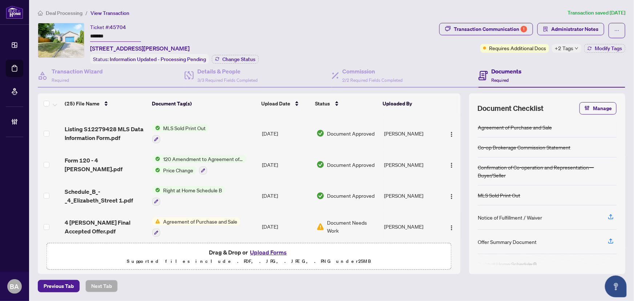 The height and width of the screenshot is (301, 634). I want to click on p: Supported files include .PDF, .JPG, .JPEG, .PNG under 25 MB, so click(249, 261).